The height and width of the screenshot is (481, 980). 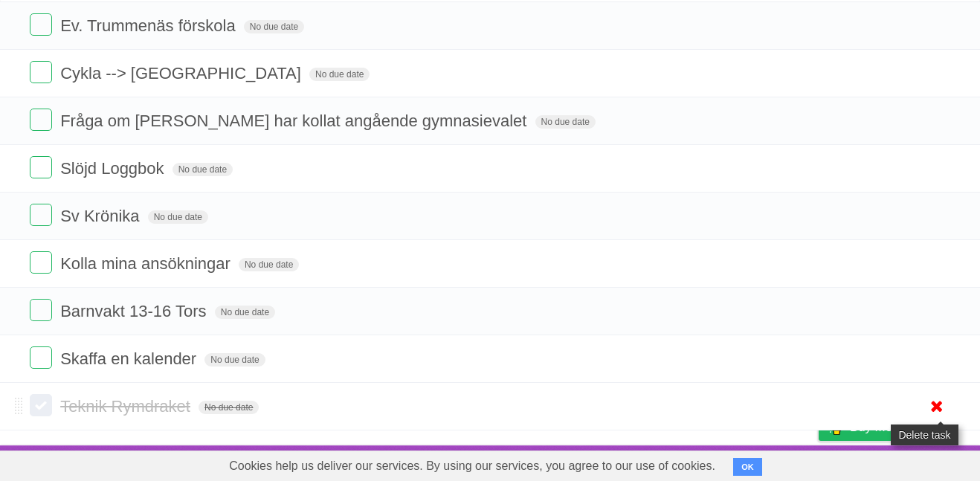 I want to click on span: Barnvakt 13-16 Tors, so click(x=134, y=310).